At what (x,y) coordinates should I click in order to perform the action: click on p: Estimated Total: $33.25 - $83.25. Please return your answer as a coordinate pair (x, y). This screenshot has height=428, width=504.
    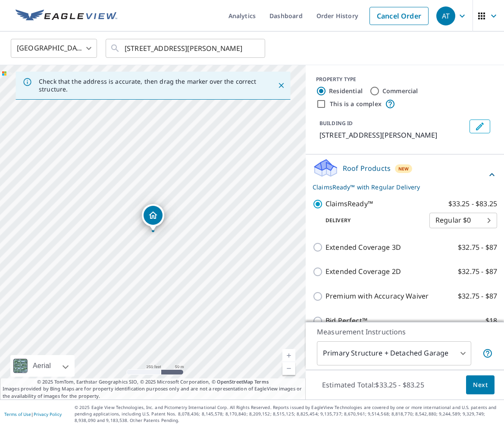
    Looking at the image, I should click on (373, 385).